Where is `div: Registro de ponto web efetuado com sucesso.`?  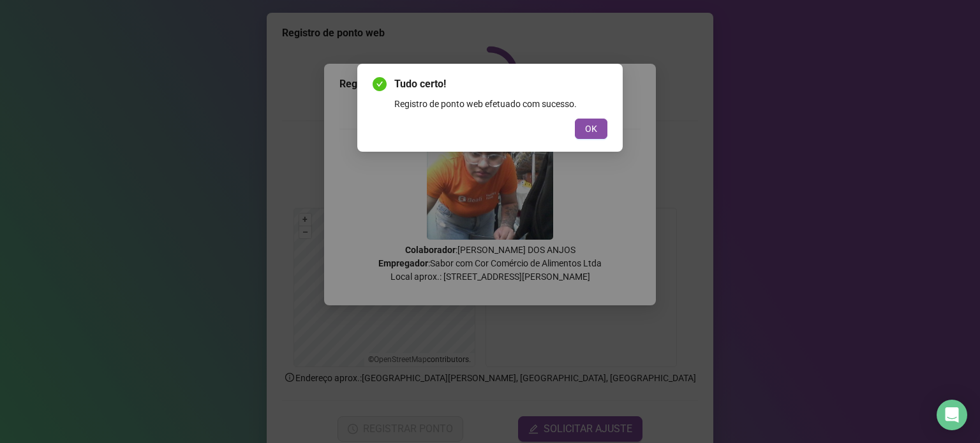
div: Registro de ponto web efetuado com sucesso. is located at coordinates (501, 104).